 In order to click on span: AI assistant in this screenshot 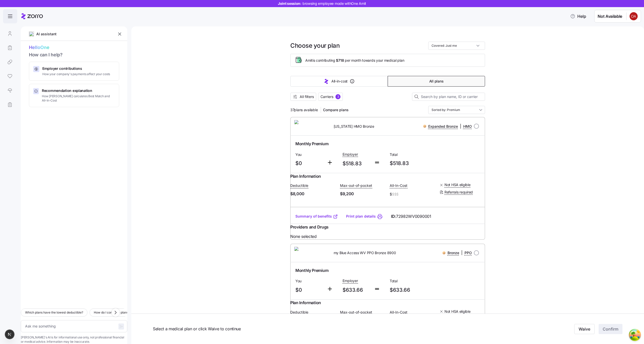, I will do `click(47, 34)`.